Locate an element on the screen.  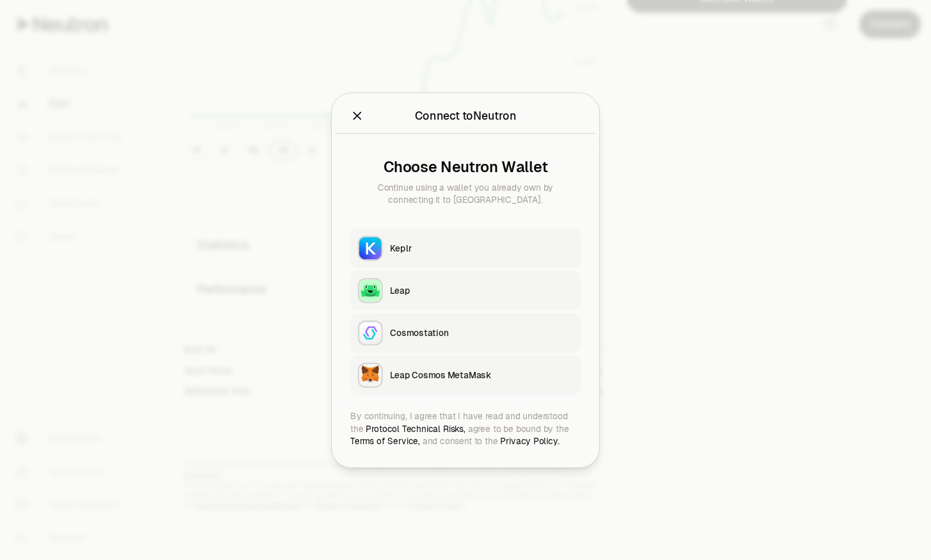
div: Choose Neutron Wallet is located at coordinates (466, 167).